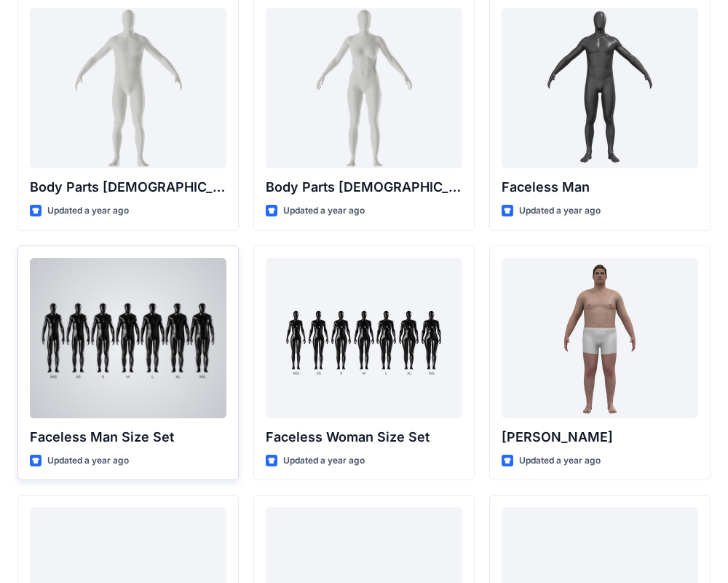 The width and height of the screenshot is (728, 583). I want to click on a: Body Parts Male, so click(128, 89).